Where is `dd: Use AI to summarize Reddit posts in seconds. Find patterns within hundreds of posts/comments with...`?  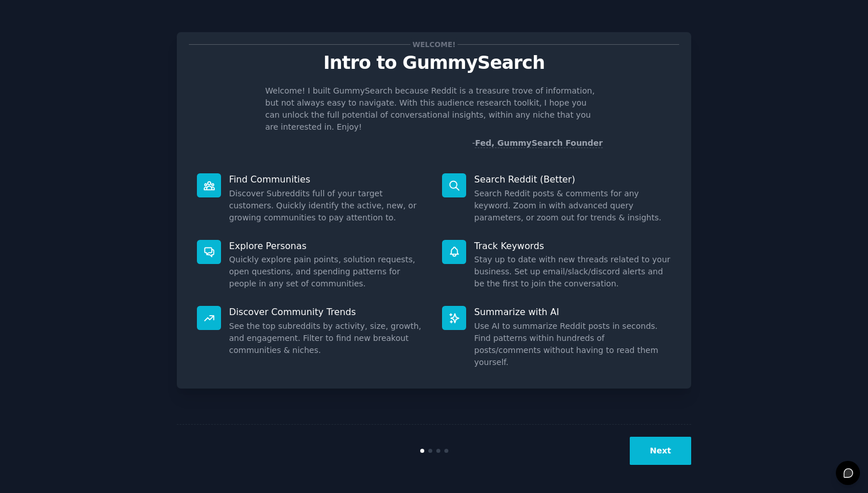
dd: Use AI to summarize Reddit posts in seconds. Find patterns within hundreds of posts/comments with... is located at coordinates (572, 345).